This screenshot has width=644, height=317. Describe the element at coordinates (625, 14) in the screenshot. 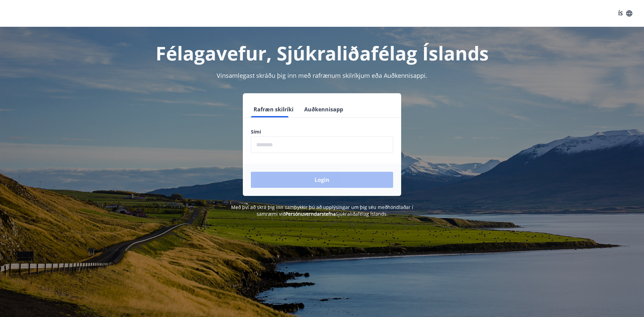

I see `button: ÍS` at that location.